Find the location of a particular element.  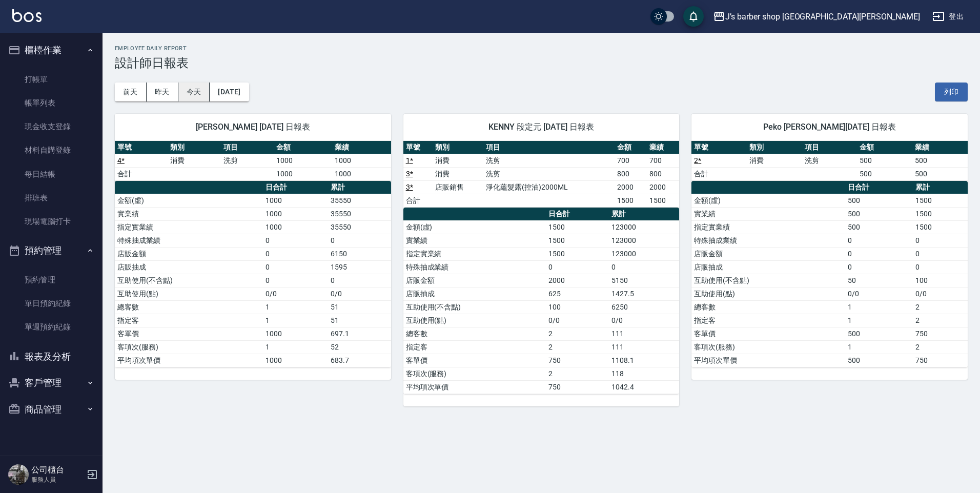

td: 52 is located at coordinates (359, 346).